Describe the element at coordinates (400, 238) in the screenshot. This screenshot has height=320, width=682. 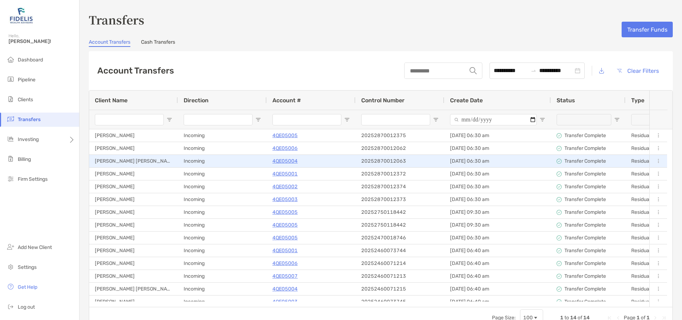
I see `div: 20252470018746` at that location.